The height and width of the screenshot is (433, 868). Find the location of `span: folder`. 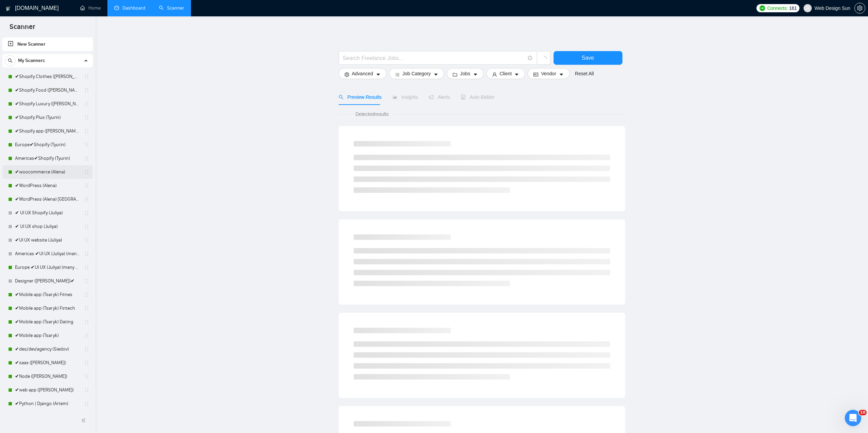

span: folder is located at coordinates (455, 74).